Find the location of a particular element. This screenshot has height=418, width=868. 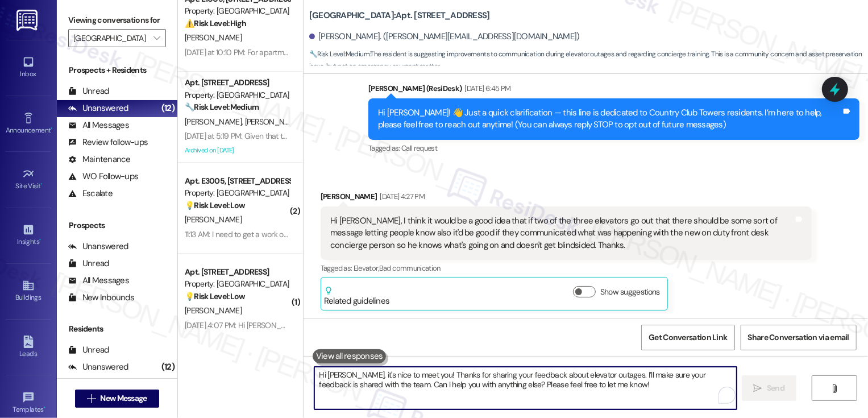

div: WO Follow-ups is located at coordinates (103, 176).